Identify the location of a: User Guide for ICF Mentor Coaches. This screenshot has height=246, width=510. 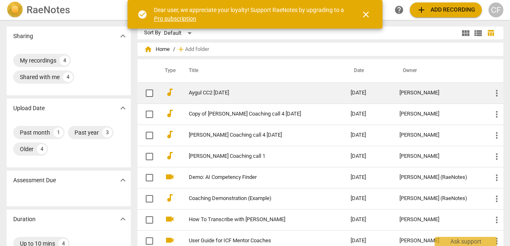
(255, 240).